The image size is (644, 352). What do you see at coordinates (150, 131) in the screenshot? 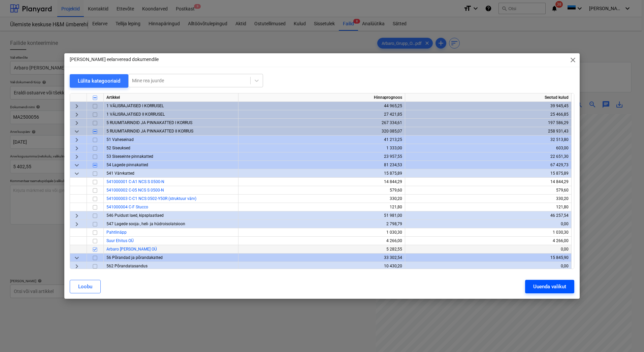
I see `span: 5 RUUMITARINDID JA PINNAKATTED II KORRUS` at bounding box center [150, 131].